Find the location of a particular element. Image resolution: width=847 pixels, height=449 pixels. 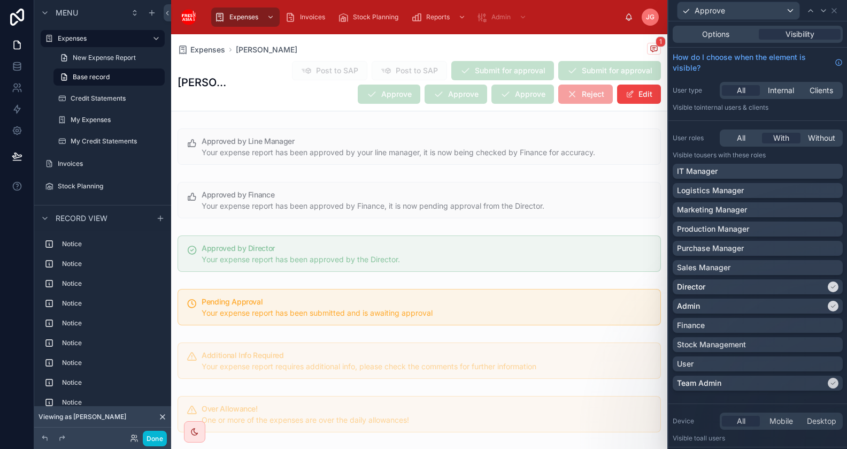

label: Expenses is located at coordinates (101, 39).